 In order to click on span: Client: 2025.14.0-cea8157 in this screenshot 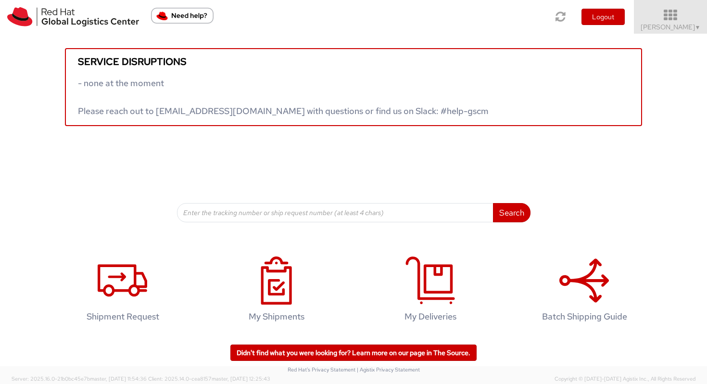, I will do `click(209, 379)`.